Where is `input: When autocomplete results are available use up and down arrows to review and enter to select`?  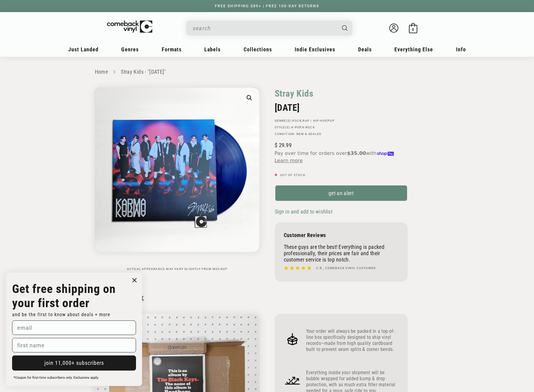 input: When autocomplete results are available use up and down arrows to review and enter to select is located at coordinates (264, 28).